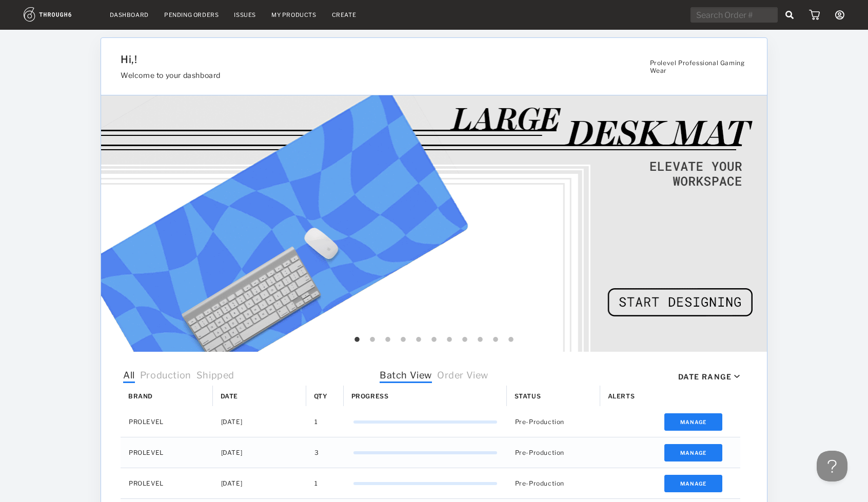 The image size is (868, 502). Describe the element at coordinates (434, 340) in the screenshot. I see `button: 6` at that location.